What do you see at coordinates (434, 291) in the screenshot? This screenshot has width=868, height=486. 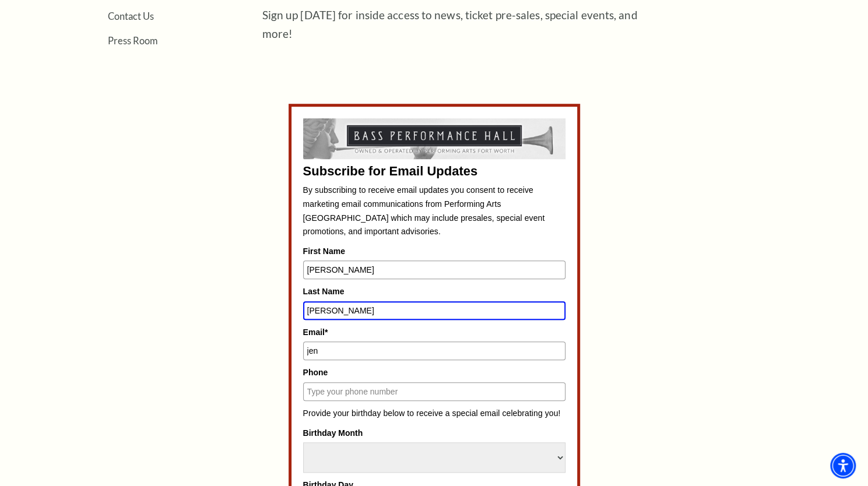 I see `label: Last Name` at bounding box center [434, 291].